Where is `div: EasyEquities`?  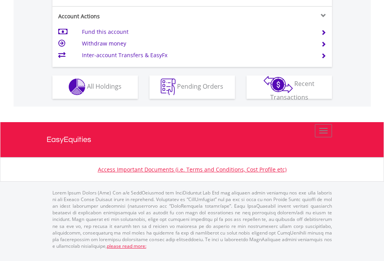 div: EasyEquities is located at coordinates (192, 140).